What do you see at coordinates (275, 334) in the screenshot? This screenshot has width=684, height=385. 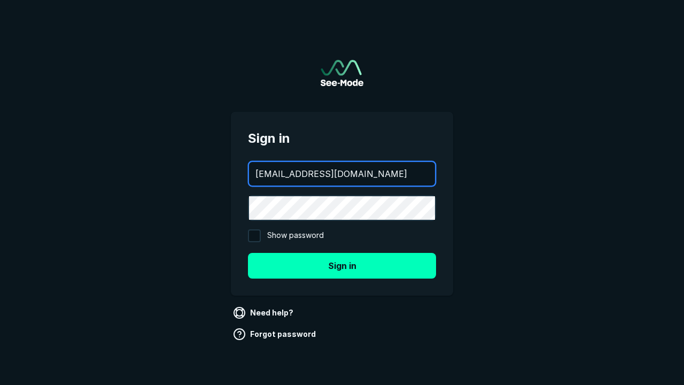 I see `a: Forgot password` at bounding box center [275, 334].